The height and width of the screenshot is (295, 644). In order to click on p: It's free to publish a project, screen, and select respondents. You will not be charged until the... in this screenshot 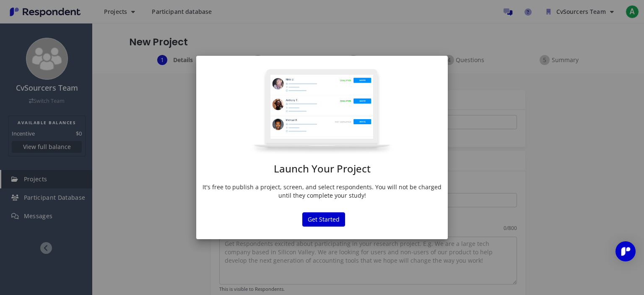, I will do `click(322, 191)`.